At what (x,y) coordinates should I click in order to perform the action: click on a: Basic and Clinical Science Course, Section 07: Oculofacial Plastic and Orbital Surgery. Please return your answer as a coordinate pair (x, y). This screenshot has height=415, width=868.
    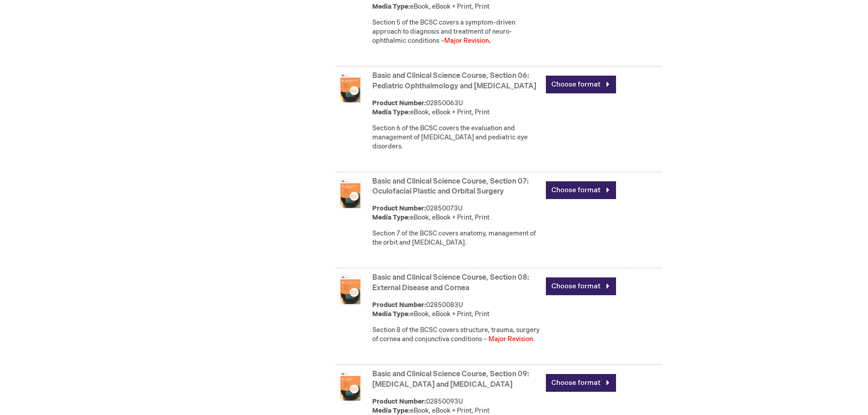
    Looking at the image, I should click on (451, 187).